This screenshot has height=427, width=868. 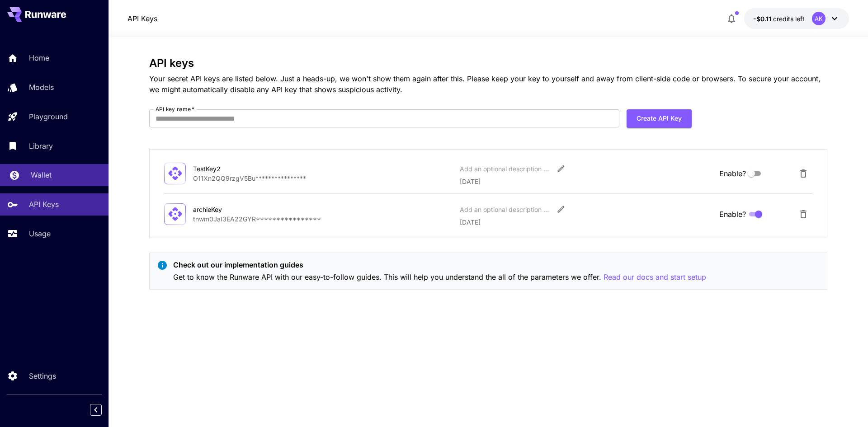 I want to click on p: Library, so click(x=41, y=146).